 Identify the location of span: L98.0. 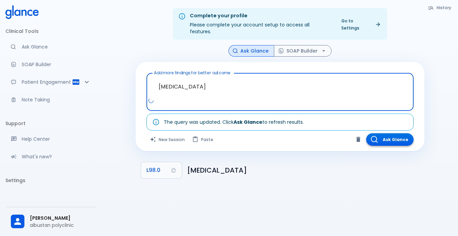
(153, 170).